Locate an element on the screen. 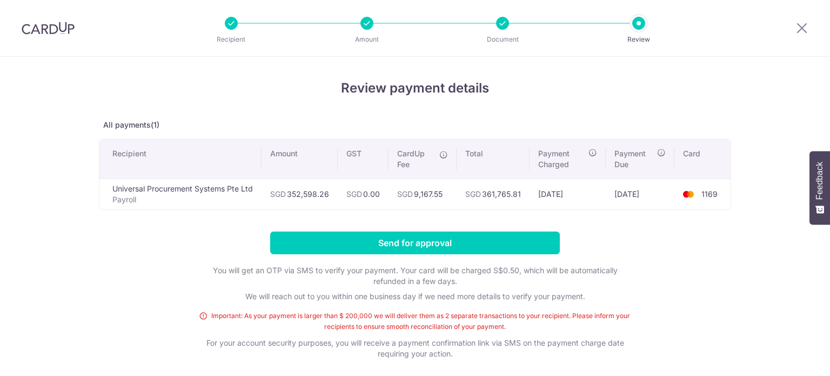 The width and height of the screenshot is (830, 376). p: All payments(1) is located at coordinates (415, 125).